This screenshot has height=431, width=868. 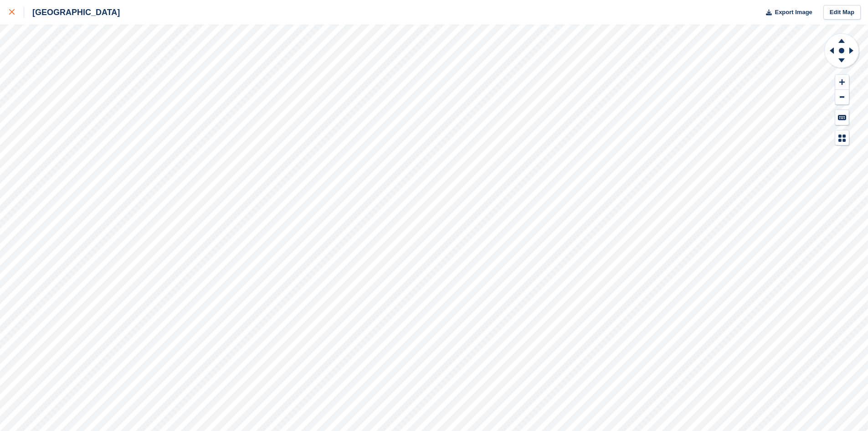 What do you see at coordinates (786, 13) in the screenshot?
I see `button: Export Image` at bounding box center [786, 13].